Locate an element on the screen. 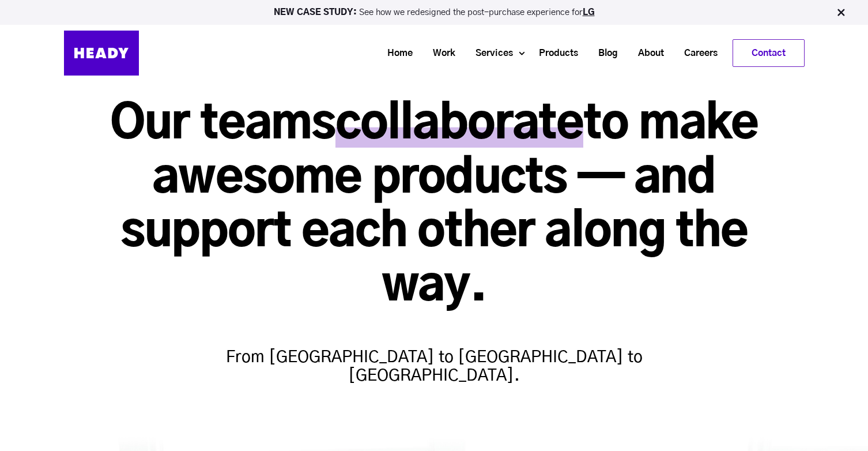  a: Home is located at coordinates (395, 53).